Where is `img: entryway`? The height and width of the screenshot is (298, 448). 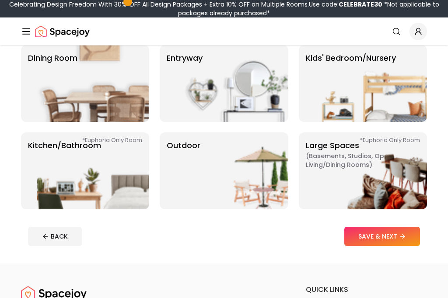
img: entryway is located at coordinates (232, 84).